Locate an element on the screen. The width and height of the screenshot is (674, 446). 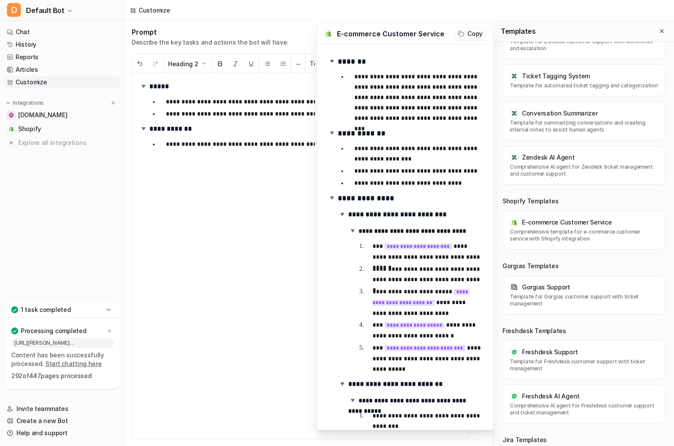
img: menu_add.svg is located at coordinates (113, 103).